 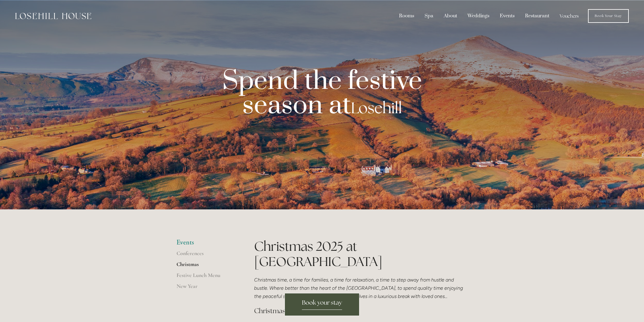 What do you see at coordinates (376, 108) in the screenshot?
I see `strong: Losehill` at bounding box center [376, 108].